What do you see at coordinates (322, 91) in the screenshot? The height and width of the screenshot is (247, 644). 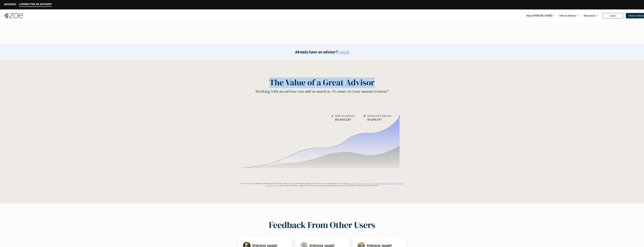 I see `h1: Working with an advisor can add as much as 3% more to your annual returns.*` at bounding box center [322, 91].